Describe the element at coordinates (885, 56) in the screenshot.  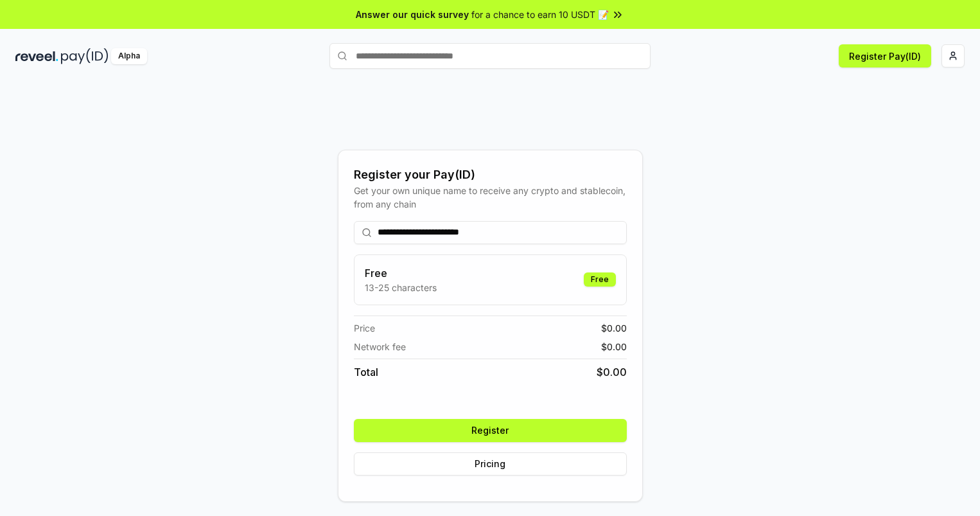
I see `button: Register Pay(ID)` at that location.